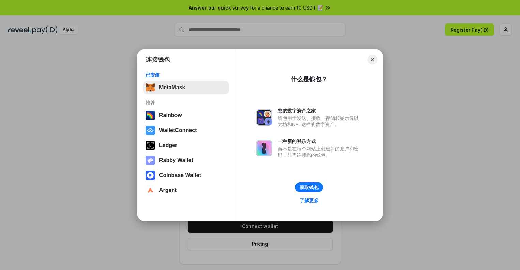 This screenshot has height=270, width=520. What do you see at coordinates (320, 121) in the screenshot?
I see `div: 钱包用于发送、接收、存储和显示像以太坊和NFT这样的数字资产。` at bounding box center [320, 121].